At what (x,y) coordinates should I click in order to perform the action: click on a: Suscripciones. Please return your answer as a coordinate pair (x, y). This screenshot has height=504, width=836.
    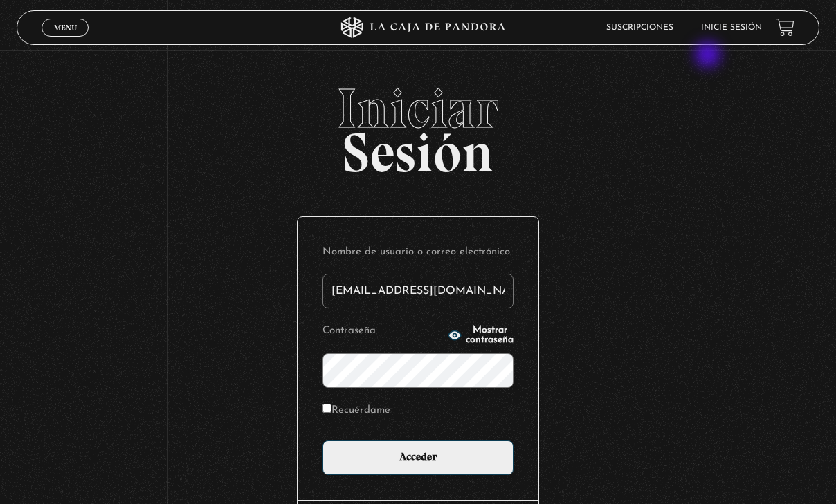
    Looking at the image, I should click on (639, 27).